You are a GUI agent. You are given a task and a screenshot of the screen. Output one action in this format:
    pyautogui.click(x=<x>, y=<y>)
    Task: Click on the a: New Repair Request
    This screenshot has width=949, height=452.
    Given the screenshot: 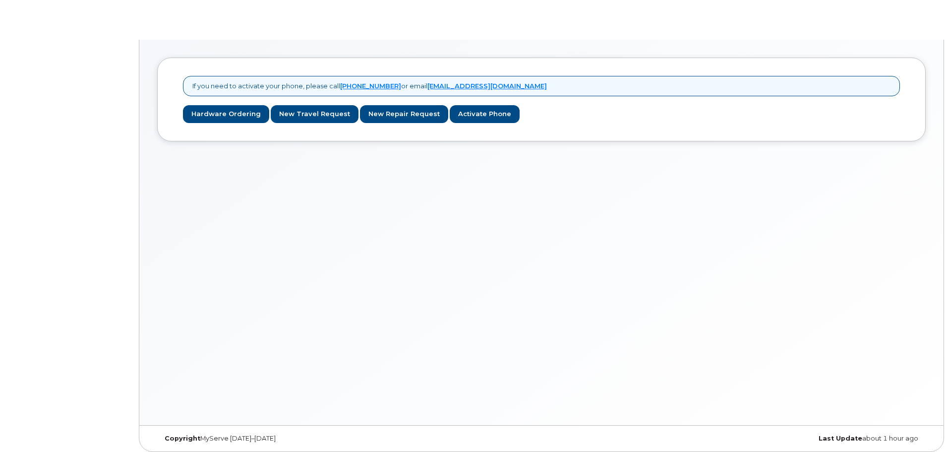 What is the action you would take?
    pyautogui.click(x=404, y=114)
    